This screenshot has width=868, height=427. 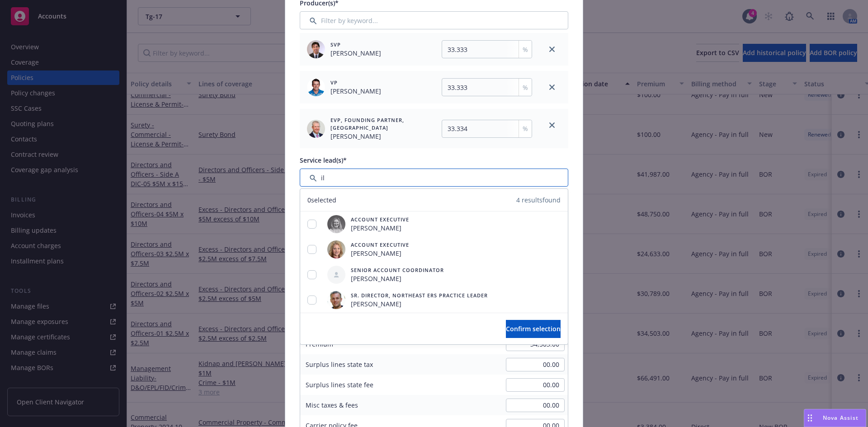 What do you see at coordinates (834, 418) in the screenshot?
I see `button: Nova Assist` at bounding box center [834, 418].